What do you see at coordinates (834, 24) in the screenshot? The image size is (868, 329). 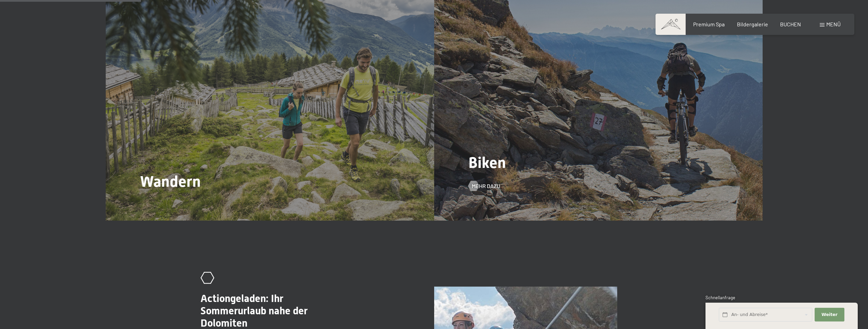 I see `span: Menü` at bounding box center [834, 24].